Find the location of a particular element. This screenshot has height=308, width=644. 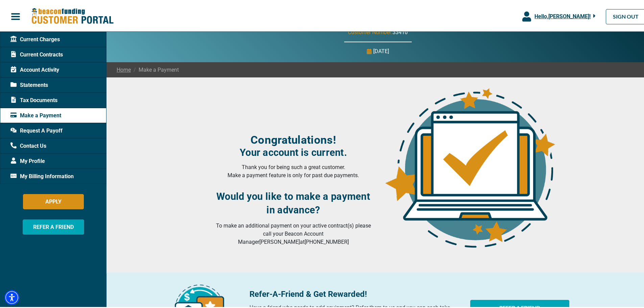

h3: Would you like to make a payment in advance? is located at coordinates (294, 201).